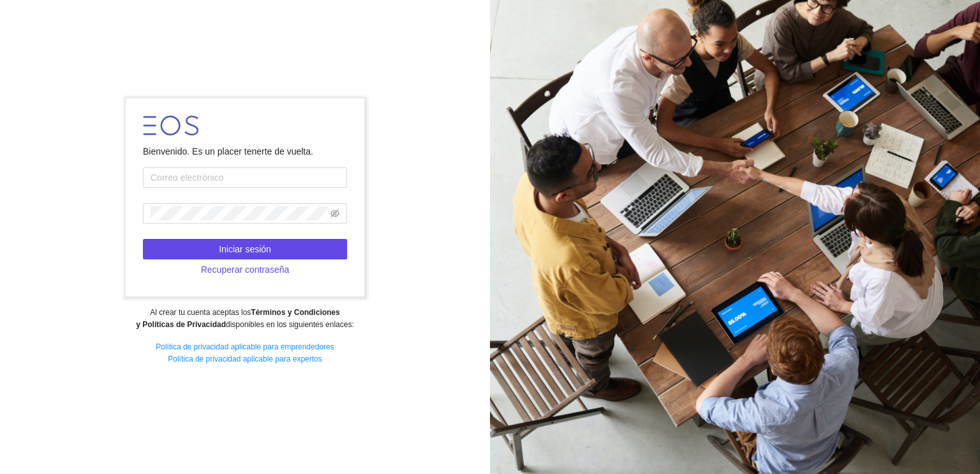 Image resolution: width=980 pixels, height=474 pixels. What do you see at coordinates (171, 125) in the screenshot?
I see `img: LOGO` at bounding box center [171, 125].